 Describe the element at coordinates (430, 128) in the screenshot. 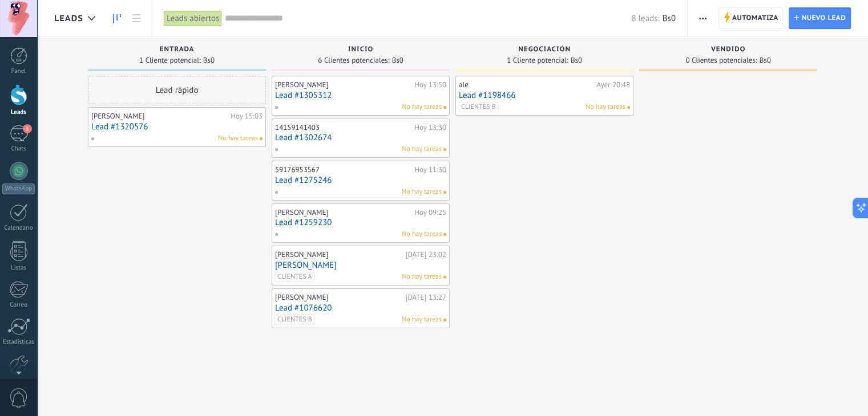

I see `div: Hoy 13:30` at that location.